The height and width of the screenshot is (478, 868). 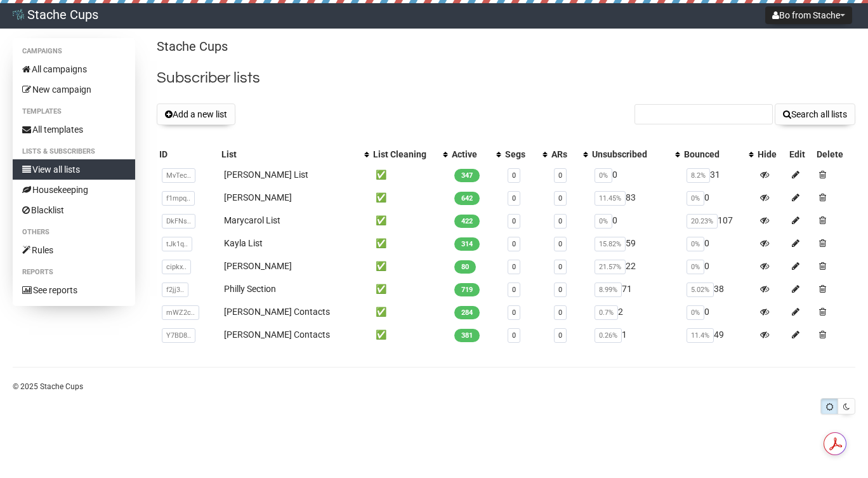 What do you see at coordinates (635, 312) in the screenshot?
I see `td: 2` at bounding box center [635, 312].